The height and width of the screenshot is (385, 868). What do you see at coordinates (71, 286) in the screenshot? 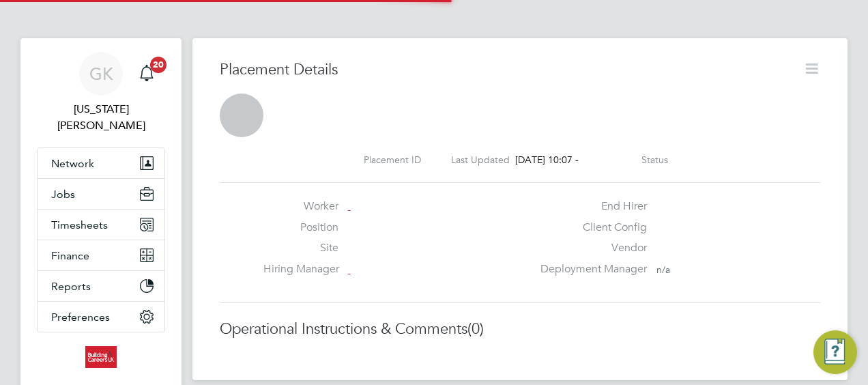
I see `span: Reports` at bounding box center [71, 286].